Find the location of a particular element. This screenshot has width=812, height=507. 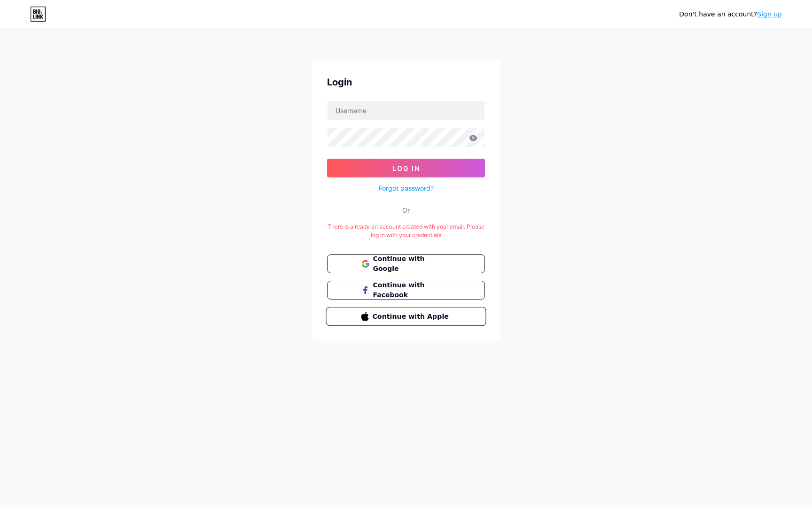

a: Continue with Google is located at coordinates (406, 264).